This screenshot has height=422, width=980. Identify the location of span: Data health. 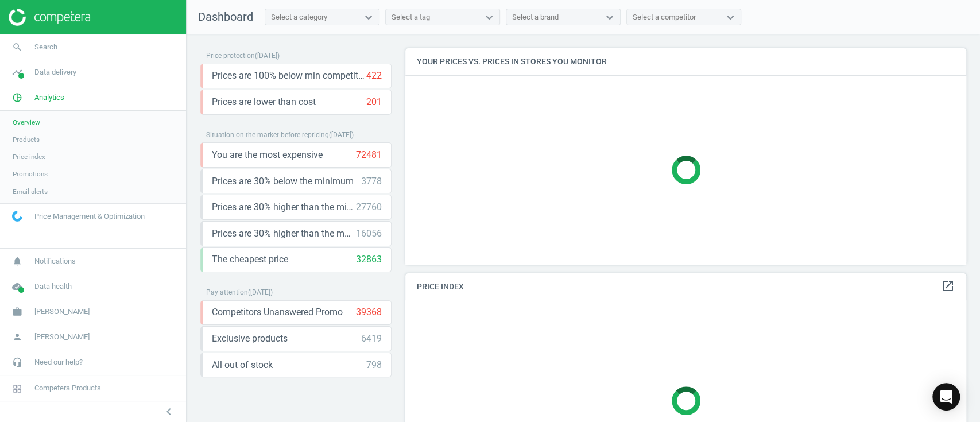
(53, 287).